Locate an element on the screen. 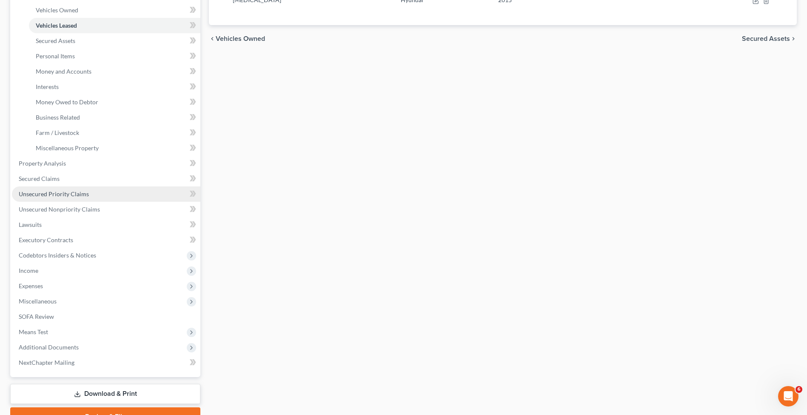  button: chevron_left Vehicles Owned is located at coordinates (237, 39).